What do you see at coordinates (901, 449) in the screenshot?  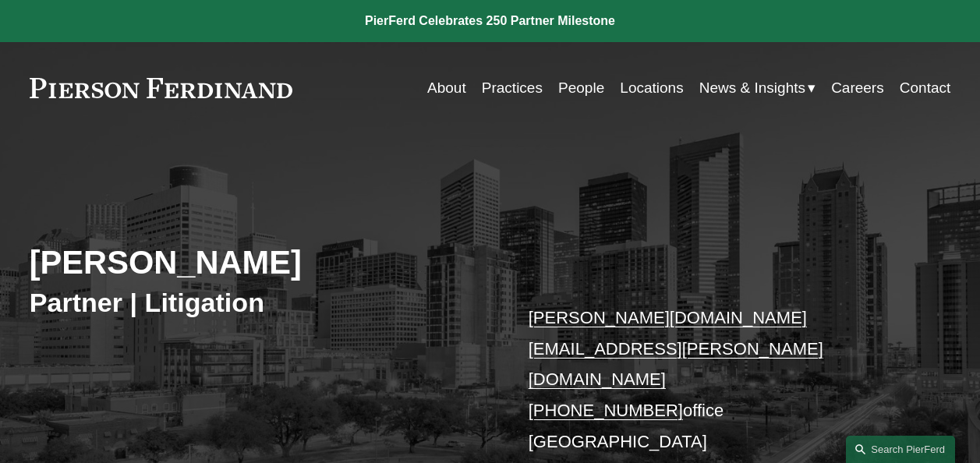 I see `a: Search this site` at bounding box center [901, 449].